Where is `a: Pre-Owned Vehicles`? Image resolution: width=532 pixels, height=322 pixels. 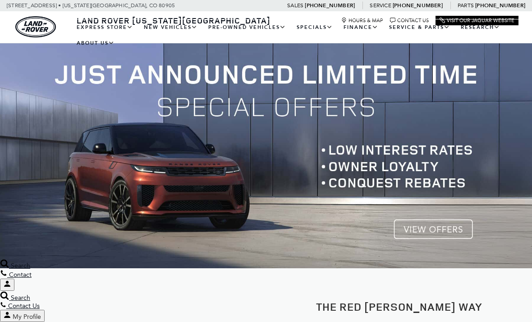 a: Pre-Owned Vehicles is located at coordinates (247, 27).